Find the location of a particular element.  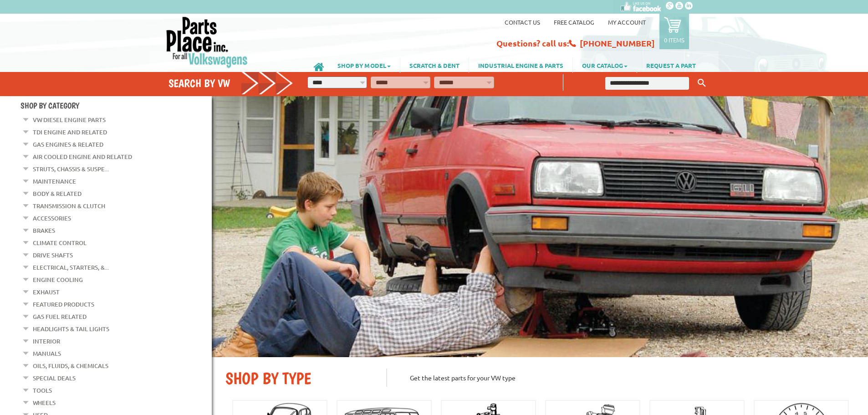

a: INDUSTRIAL ENGINE & PARTS is located at coordinates (520, 65).